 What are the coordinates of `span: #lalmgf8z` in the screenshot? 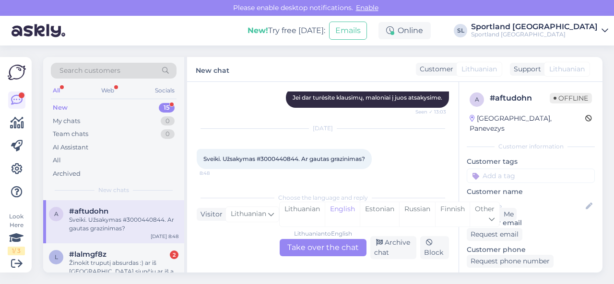 It's located at (88, 255).